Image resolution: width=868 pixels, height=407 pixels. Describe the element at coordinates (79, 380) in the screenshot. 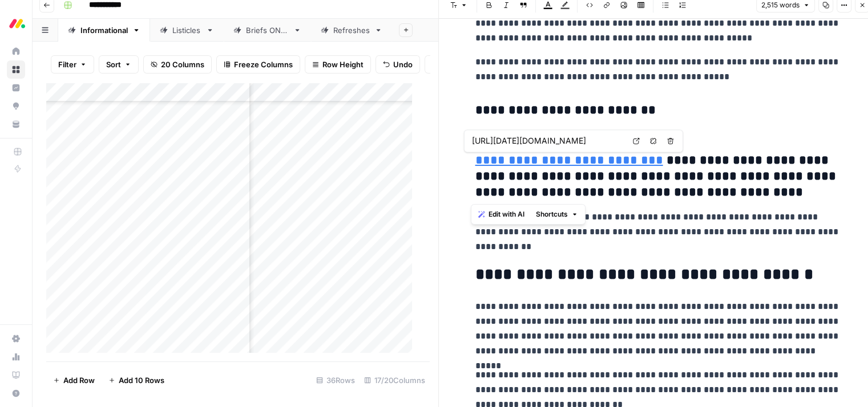

I see `span: Add Row` at that location.